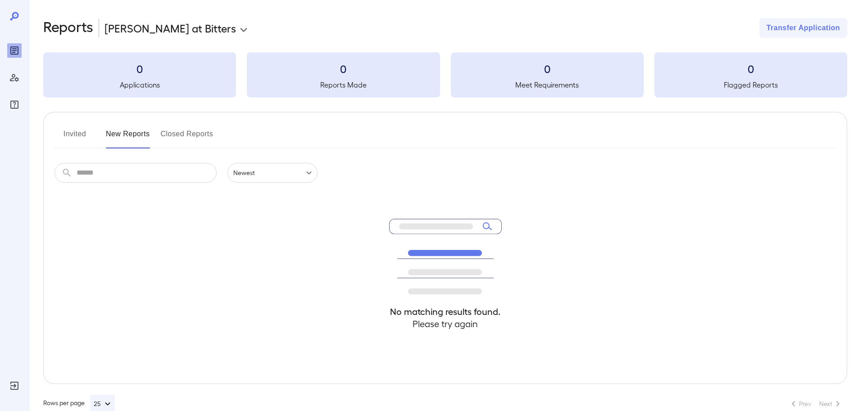 The width and height of the screenshot is (858, 411). What do you see at coordinates (445, 75) in the screenshot?
I see `summary: 0Applications0Reports Made0Meet Requirements0Flagged Reports` at bounding box center [445, 75].